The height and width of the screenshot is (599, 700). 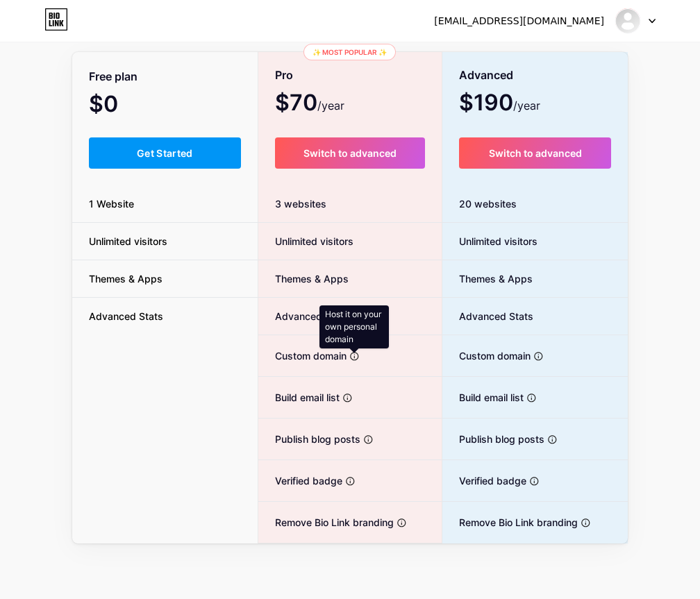 What do you see at coordinates (111, 204) in the screenshot?
I see `span: 1 Website` at bounding box center [111, 204].